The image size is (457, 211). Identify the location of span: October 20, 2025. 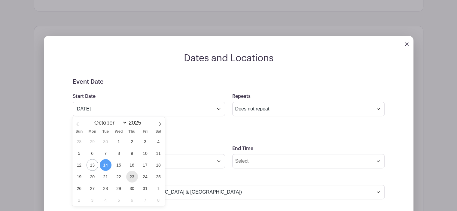
(92, 177).